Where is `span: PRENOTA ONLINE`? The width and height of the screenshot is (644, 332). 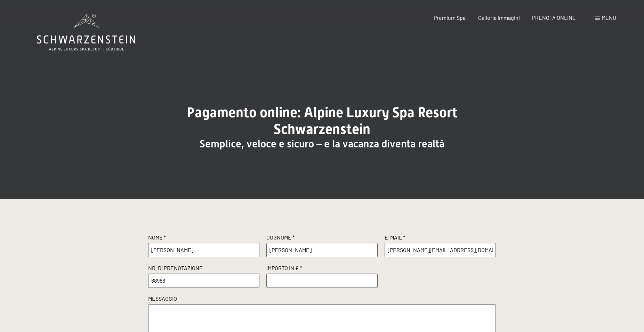 span: PRENOTA ONLINE is located at coordinates (553, 17).